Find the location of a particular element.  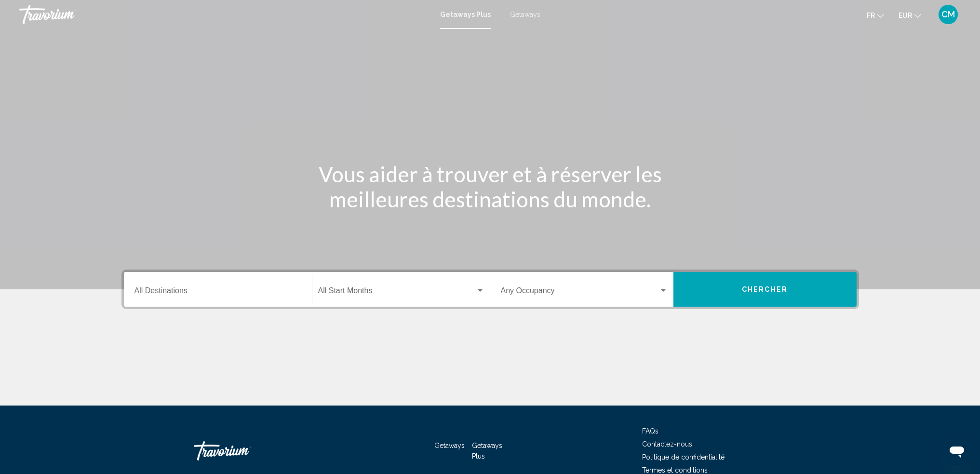

div: Search widget is located at coordinates (490, 289).